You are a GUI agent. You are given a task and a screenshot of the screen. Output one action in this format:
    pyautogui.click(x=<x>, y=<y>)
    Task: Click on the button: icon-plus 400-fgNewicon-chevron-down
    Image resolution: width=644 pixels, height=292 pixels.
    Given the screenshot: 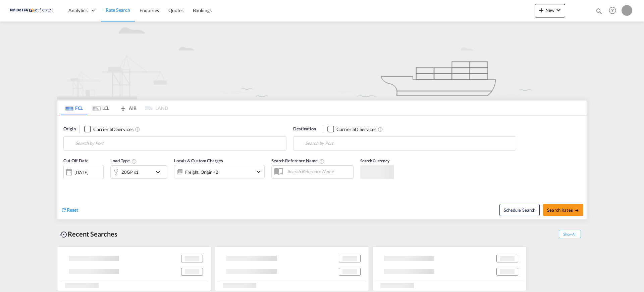 What is the action you would take?
    pyautogui.click(x=550, y=11)
    